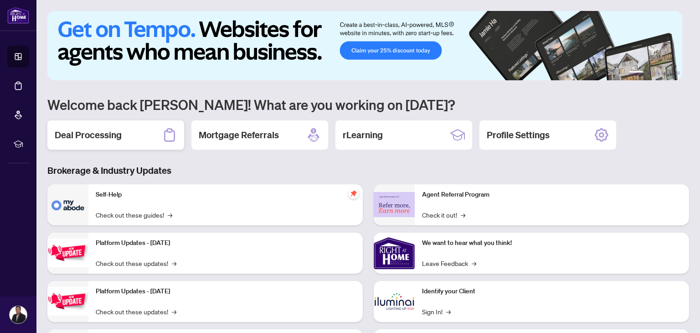 The width and height of the screenshot is (700, 333). Describe the element at coordinates (18, 15) in the screenshot. I see `img: logo` at that location.